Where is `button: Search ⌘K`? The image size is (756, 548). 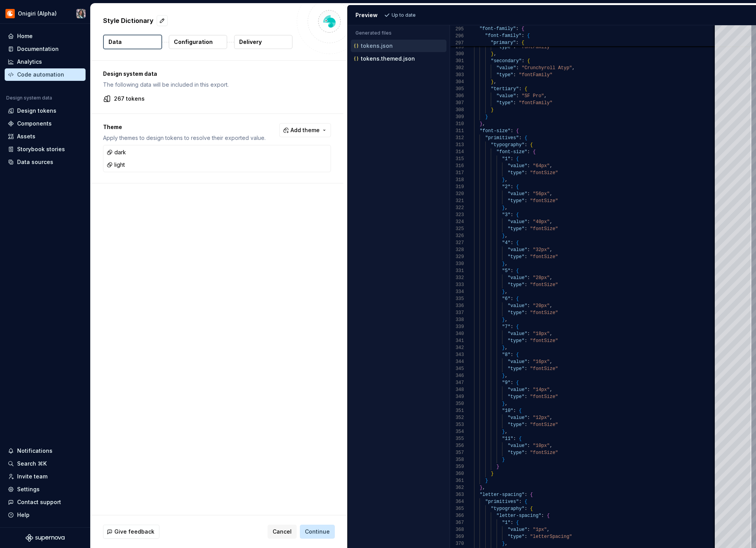
button: Search ⌘K is located at coordinates (45, 463).